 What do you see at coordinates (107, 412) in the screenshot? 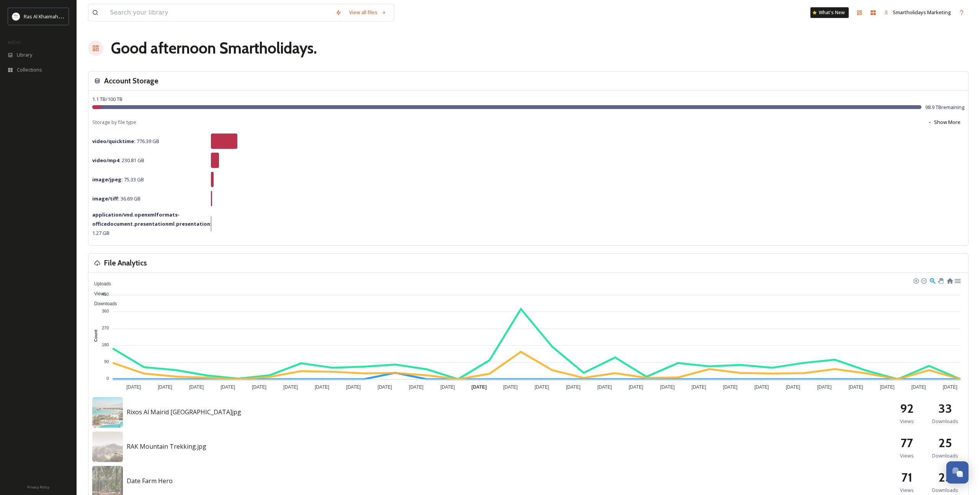
I see `img: 5dc3d4a5-115c-47cb-9592-106444ae7da6.jpg` at bounding box center [107, 412].